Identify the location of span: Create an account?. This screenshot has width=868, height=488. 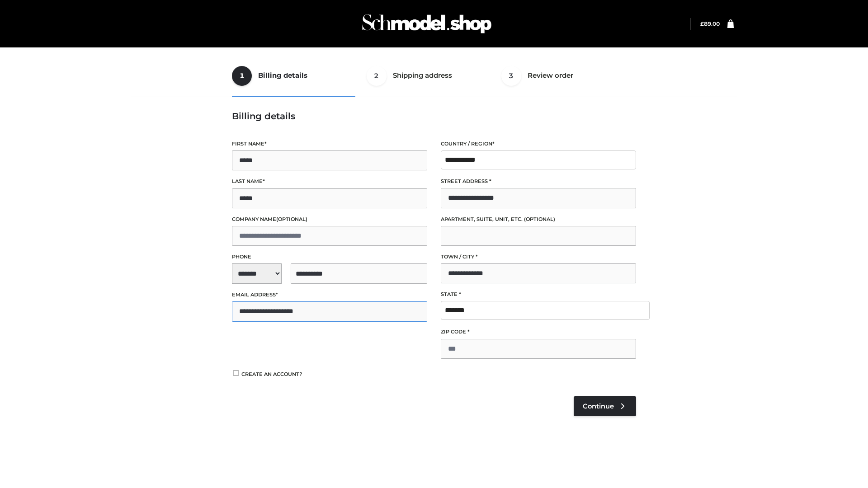
(272, 375).